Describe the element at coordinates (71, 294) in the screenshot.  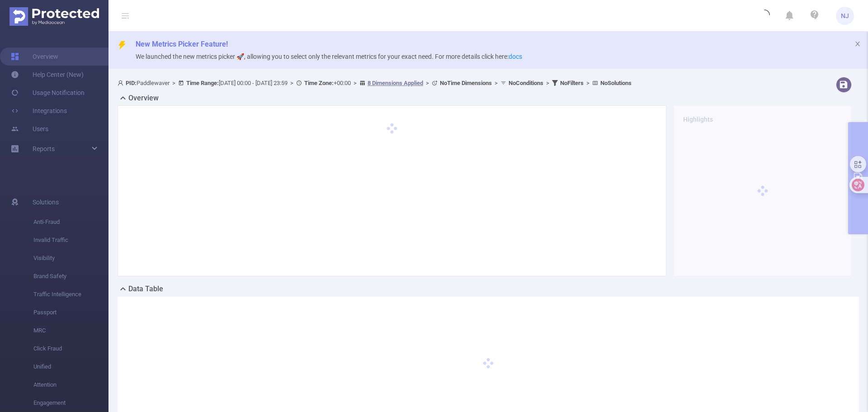
I see `span: Traffic Intelligence` at that location.